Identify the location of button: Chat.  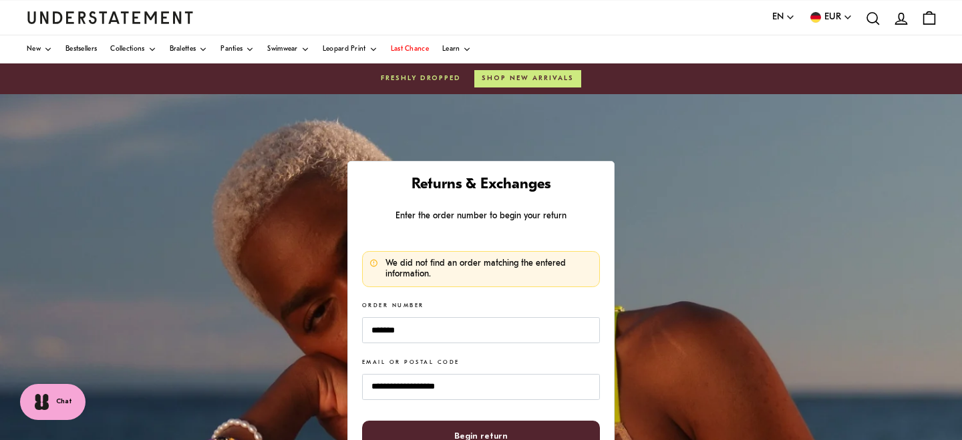
(53, 402).